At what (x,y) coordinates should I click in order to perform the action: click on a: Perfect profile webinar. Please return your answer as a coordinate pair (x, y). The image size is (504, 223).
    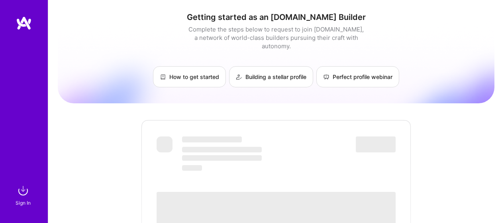
    Looking at the image, I should click on (358, 77).